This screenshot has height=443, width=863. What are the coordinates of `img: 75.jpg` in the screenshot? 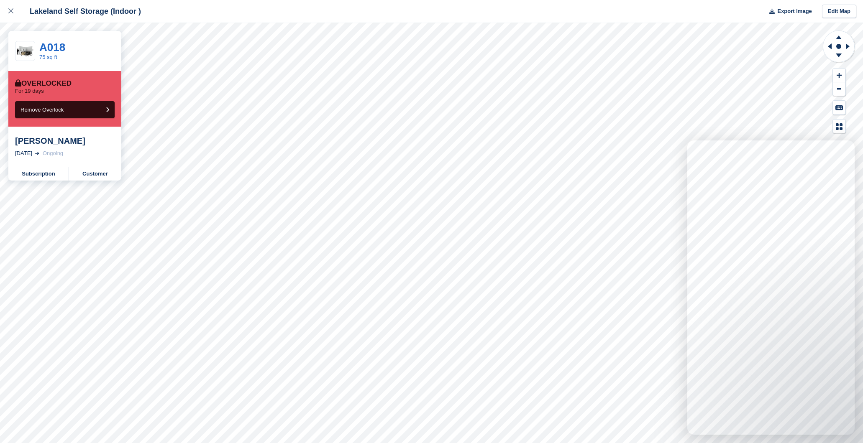 It's located at (25, 51).